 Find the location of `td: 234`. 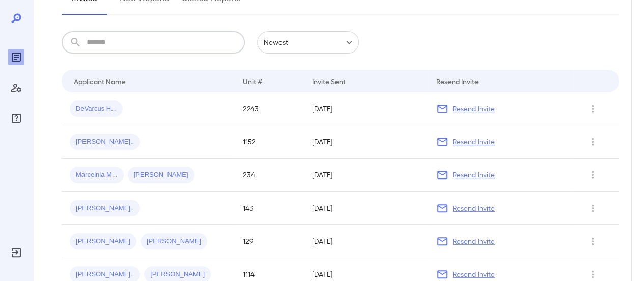

td: 234 is located at coordinates (269, 175).